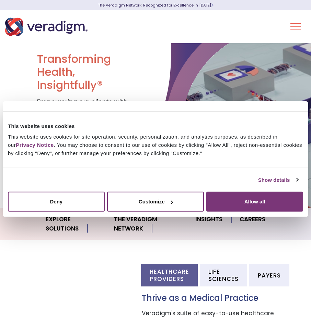 The width and height of the screenshot is (311, 318). What do you see at coordinates (252, 219) in the screenshot?
I see `a: Careers` at bounding box center [252, 219].